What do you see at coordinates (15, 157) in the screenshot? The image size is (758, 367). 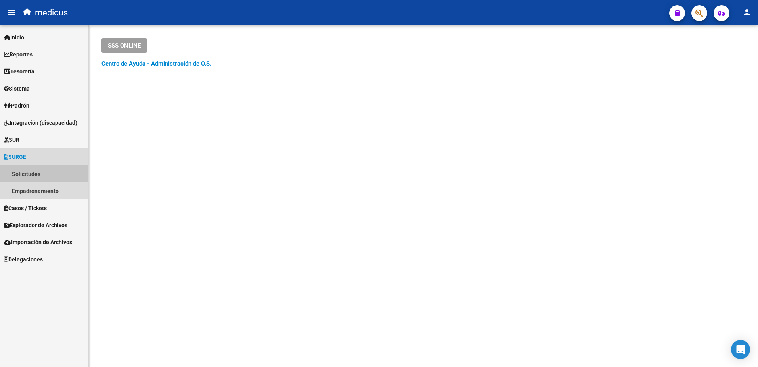 I see `span: SURGE` at bounding box center [15, 157].